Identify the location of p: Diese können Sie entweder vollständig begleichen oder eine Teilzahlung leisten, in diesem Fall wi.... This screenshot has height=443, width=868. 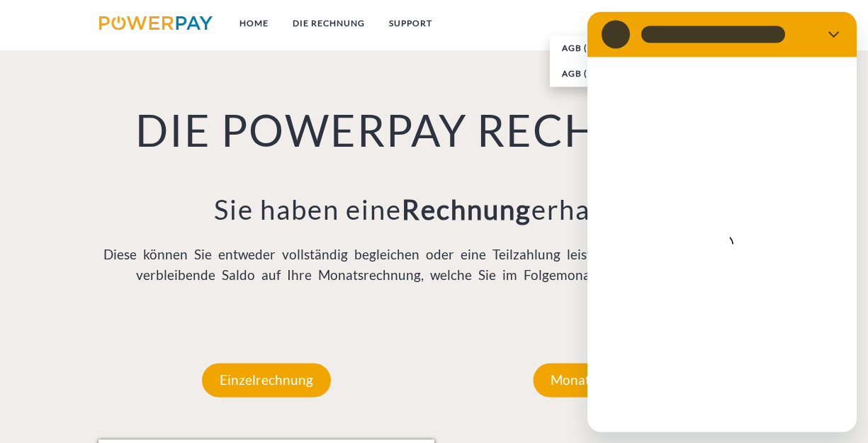
(434, 265).